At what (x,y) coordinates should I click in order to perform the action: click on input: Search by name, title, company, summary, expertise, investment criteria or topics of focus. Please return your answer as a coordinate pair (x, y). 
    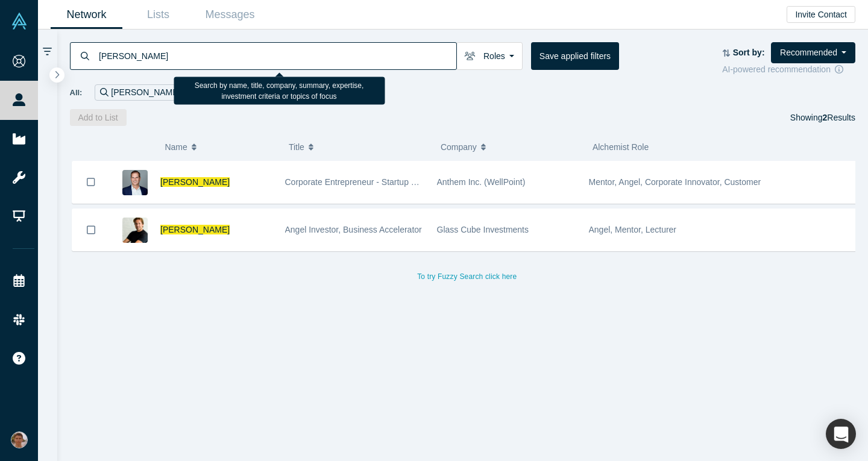
    Looking at the image, I should click on (277, 56).